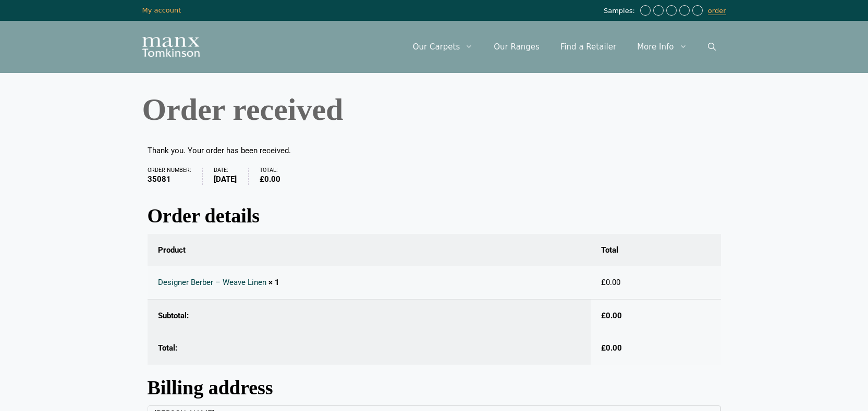  Describe the element at coordinates (443, 47) in the screenshot. I see `a: Our Carpets` at that location.